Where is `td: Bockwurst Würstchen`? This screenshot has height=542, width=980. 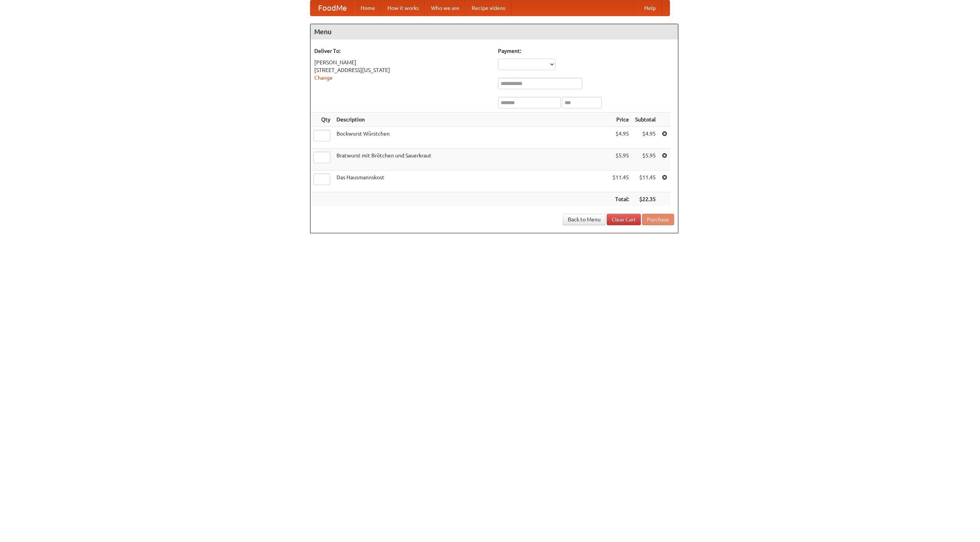
td: Bockwurst Würstchen is located at coordinates (472, 137).